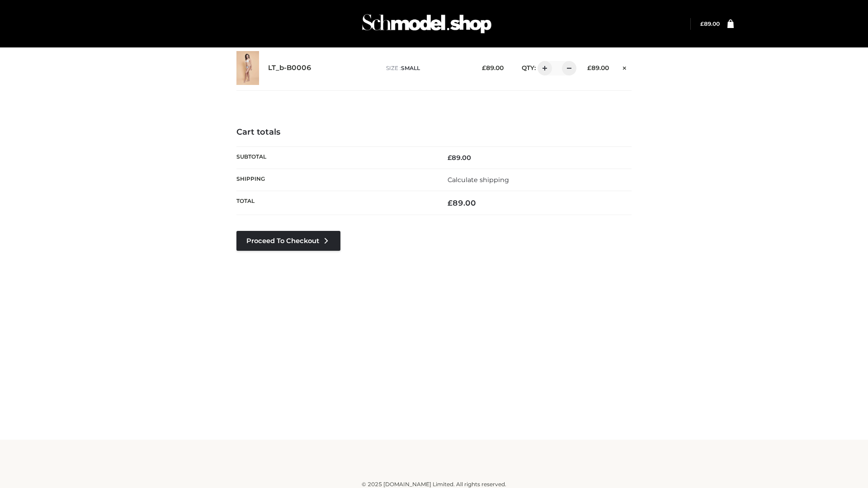 Image resolution: width=868 pixels, height=488 pixels. Describe the element at coordinates (335, 180) in the screenshot. I see `th: Shipping` at that location.